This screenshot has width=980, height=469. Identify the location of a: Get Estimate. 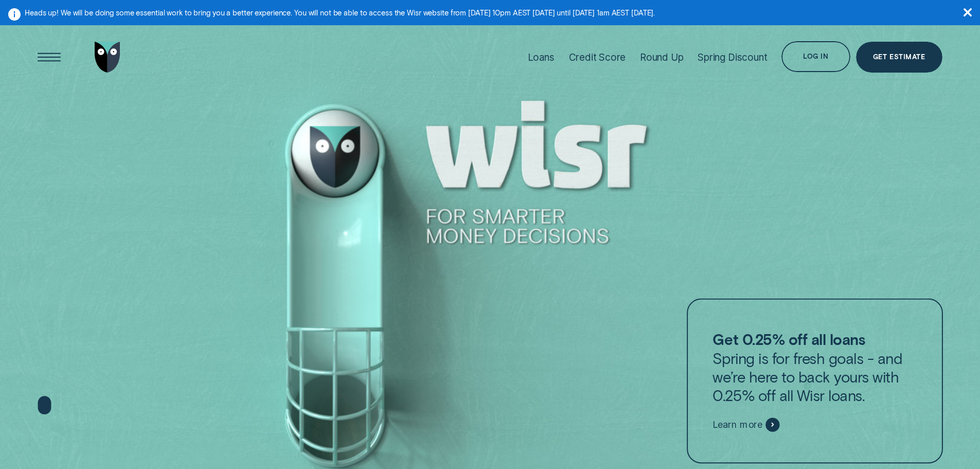
(899, 57).